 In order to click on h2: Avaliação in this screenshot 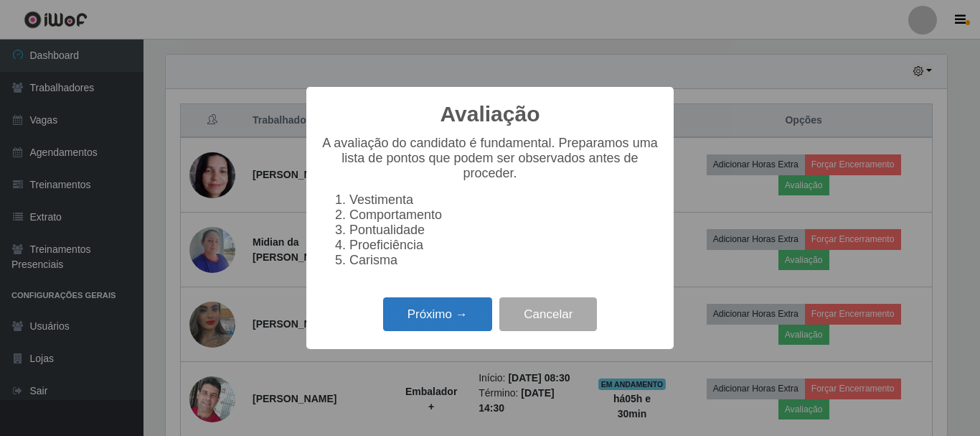, I will do `click(490, 115)`.